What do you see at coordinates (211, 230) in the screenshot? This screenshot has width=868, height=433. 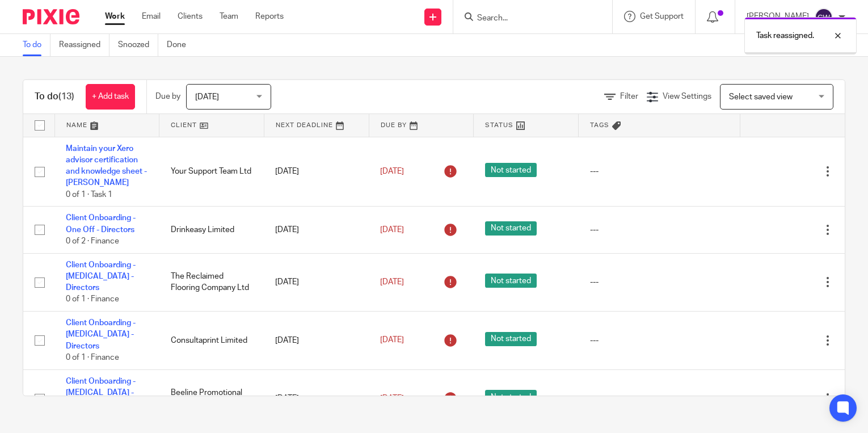 I see `td: Drinkeasy Limited` at bounding box center [211, 230].